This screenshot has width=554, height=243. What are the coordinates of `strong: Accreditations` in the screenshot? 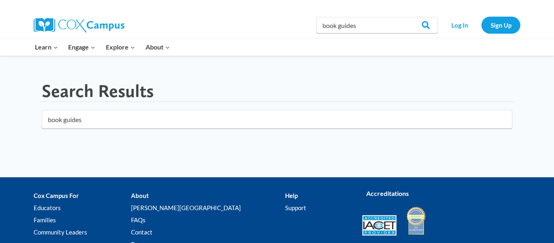 It's located at (387, 193).